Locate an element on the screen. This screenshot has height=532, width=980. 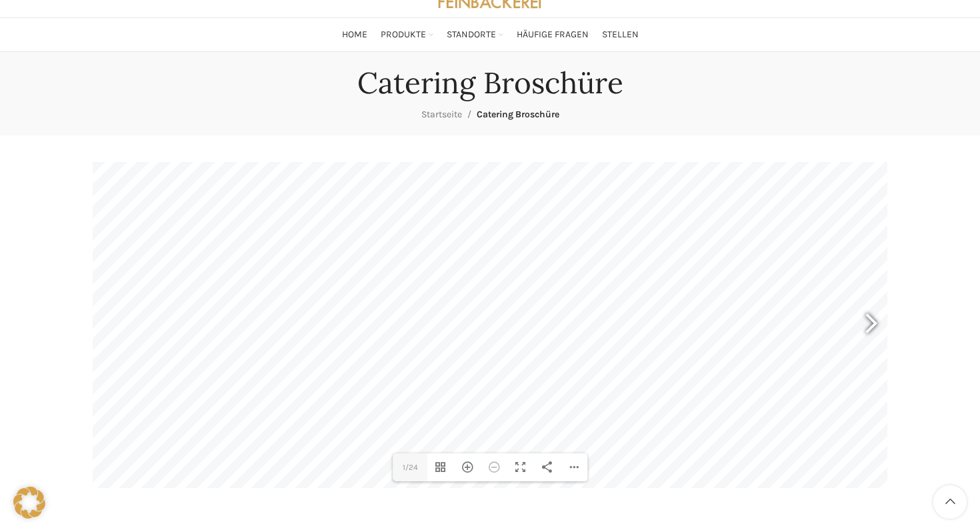
label: 1/24 is located at coordinates (410, 467).